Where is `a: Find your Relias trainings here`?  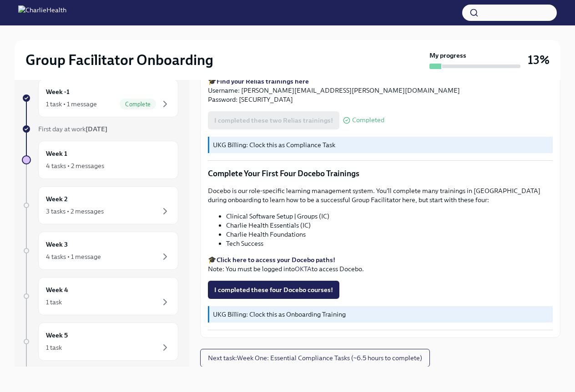
a: Find your Relias trainings here is located at coordinates (263, 81).